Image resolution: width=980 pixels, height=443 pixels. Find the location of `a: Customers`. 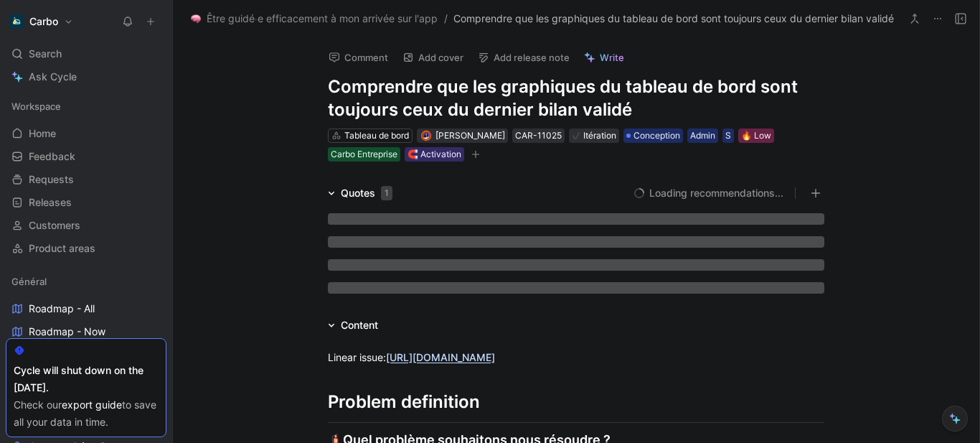

a: Customers is located at coordinates (86, 225).